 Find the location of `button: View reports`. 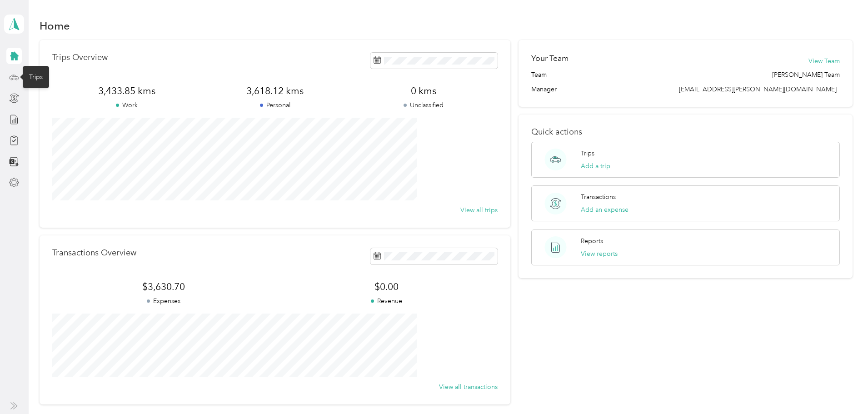

button: View reports is located at coordinates (600, 254).